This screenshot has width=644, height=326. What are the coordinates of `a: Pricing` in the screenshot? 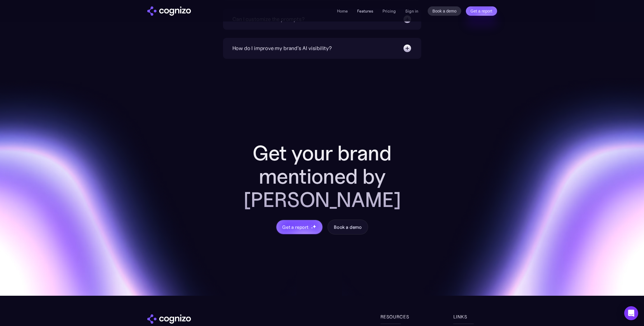 It's located at (389, 11).